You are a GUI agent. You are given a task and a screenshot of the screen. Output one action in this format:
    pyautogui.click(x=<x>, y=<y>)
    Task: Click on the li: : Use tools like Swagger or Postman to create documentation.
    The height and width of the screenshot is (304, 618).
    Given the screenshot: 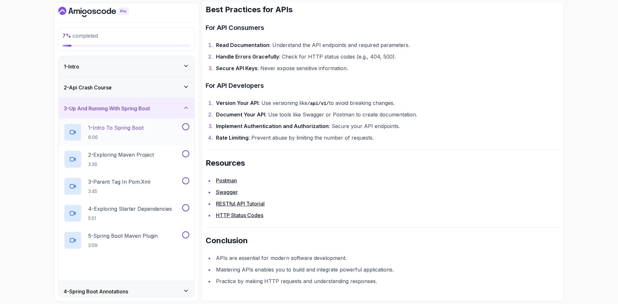 What is the action you would take?
    pyautogui.click(x=387, y=115)
    